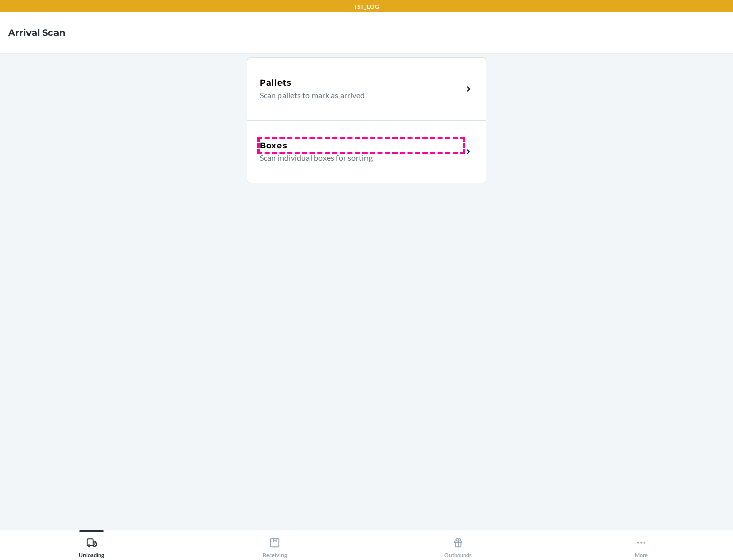 The height and width of the screenshot is (560, 733). Describe the element at coordinates (458, 544) in the screenshot. I see `button: Outbounds` at that location.